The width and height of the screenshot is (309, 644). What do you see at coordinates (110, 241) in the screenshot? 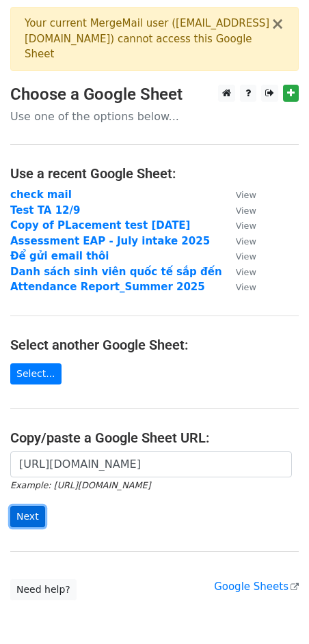
I see `strong: Assessment EAP - July intake 2025` at bounding box center [110, 241].